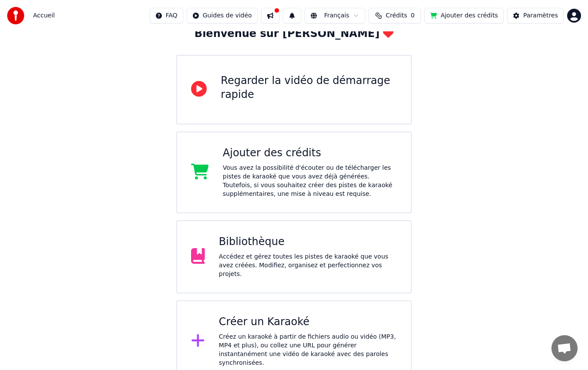  Describe the element at coordinates (44, 16) in the screenshot. I see `nav: breadcrumb` at that location.